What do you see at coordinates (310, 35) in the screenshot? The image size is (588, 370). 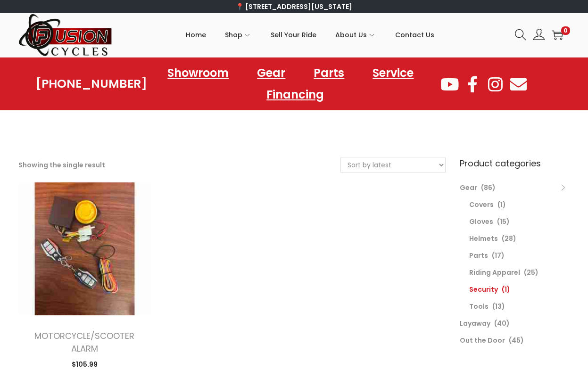 I see `nav: Primary navigation` at bounding box center [310, 35].